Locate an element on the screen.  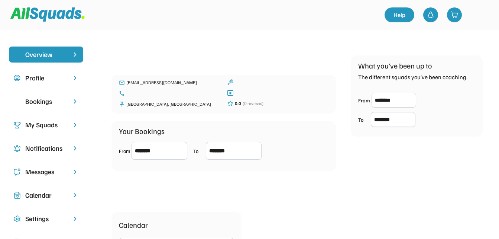
div: My Squads is located at coordinates (46, 124).